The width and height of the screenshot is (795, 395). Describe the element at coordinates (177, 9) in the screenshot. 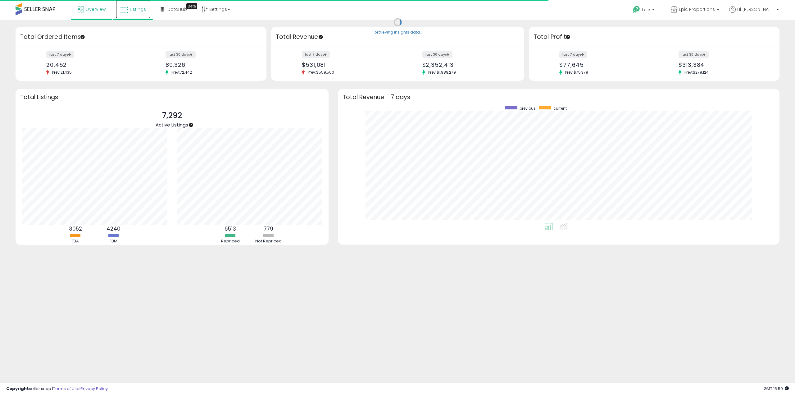

I see `span: DataHub` at that location.